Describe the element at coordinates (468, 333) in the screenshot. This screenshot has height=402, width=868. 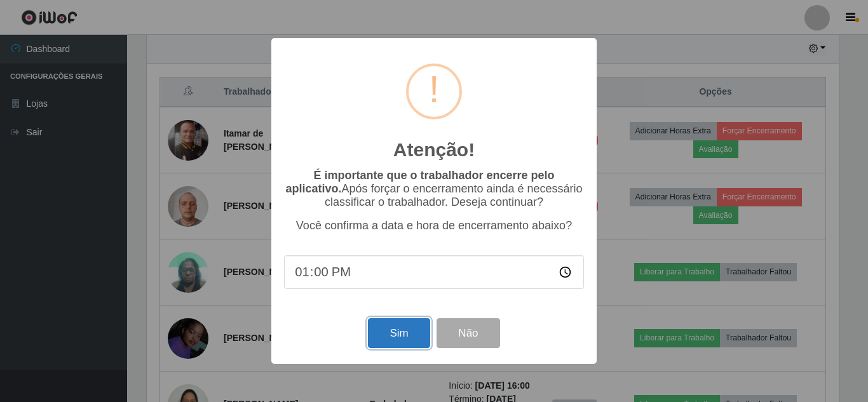
I see `button: Não` at that location.